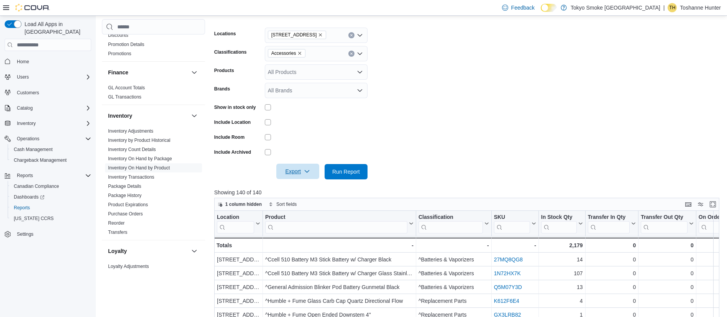  What do you see at coordinates (125, 196) in the screenshot?
I see `span: Package History` at bounding box center [125, 196].